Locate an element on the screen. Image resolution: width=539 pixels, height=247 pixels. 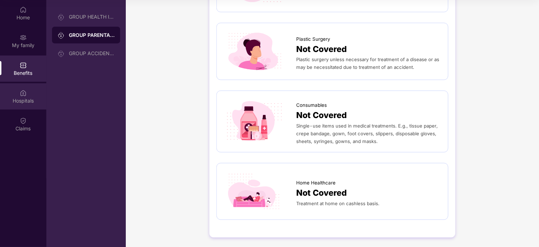
img: svg+xml;base64,PHN2ZyBpZD0iQ2xhaW0iIHhtbG5zPSJodHRwOi8vd3d3LnczLm9yZy8yMDAwL3N2ZyIgd2lkdGg9IjIwIi... is located at coordinates (23, 121).